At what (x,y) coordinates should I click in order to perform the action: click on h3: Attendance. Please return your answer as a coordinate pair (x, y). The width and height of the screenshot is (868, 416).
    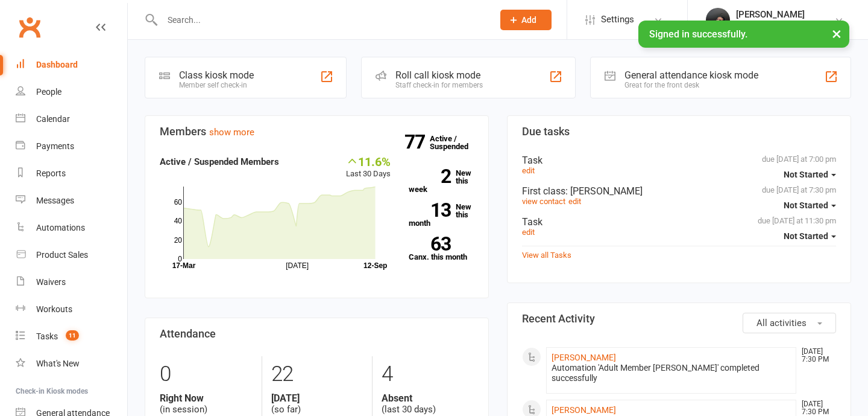
    Looking at the image, I should click on (317, 333).